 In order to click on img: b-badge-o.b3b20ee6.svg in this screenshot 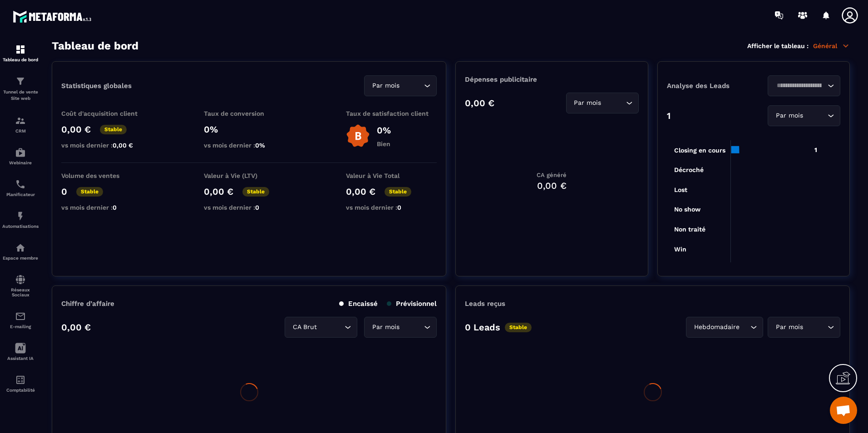, I will do `click(358, 135)`.